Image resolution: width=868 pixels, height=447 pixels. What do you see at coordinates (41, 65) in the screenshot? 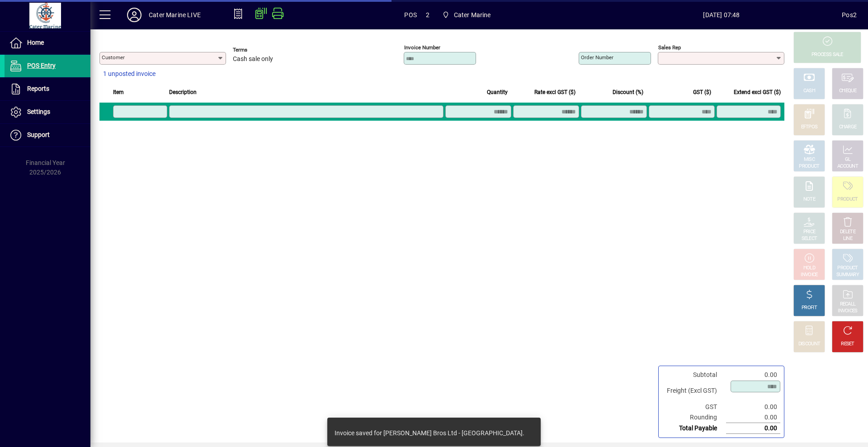
I see `span: POS Entry` at bounding box center [41, 65].